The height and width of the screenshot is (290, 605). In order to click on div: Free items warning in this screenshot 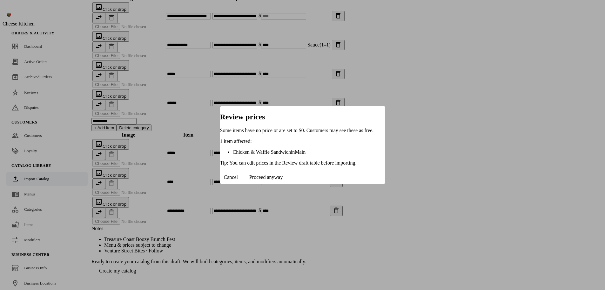, I will do `click(303, 145)`.